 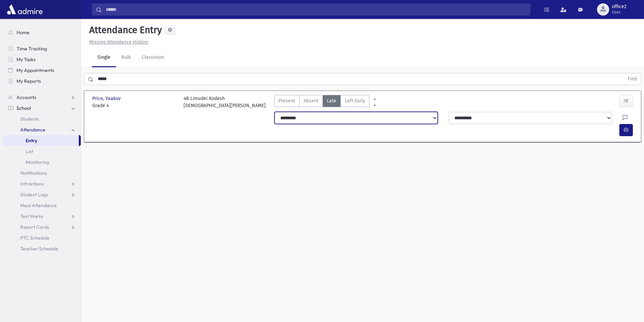 What do you see at coordinates (42, 49) in the screenshot?
I see `a: Time Tracking` at bounding box center [42, 49].